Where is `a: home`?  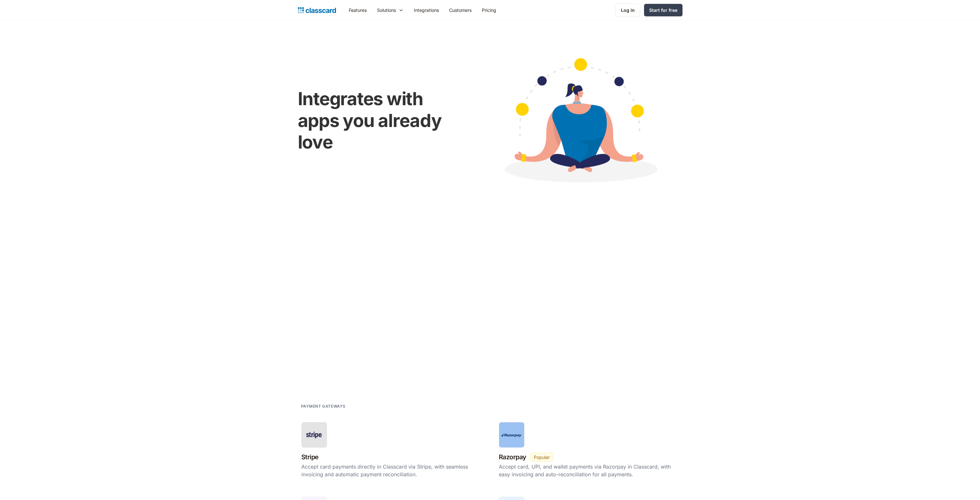
a: home is located at coordinates (317, 10).